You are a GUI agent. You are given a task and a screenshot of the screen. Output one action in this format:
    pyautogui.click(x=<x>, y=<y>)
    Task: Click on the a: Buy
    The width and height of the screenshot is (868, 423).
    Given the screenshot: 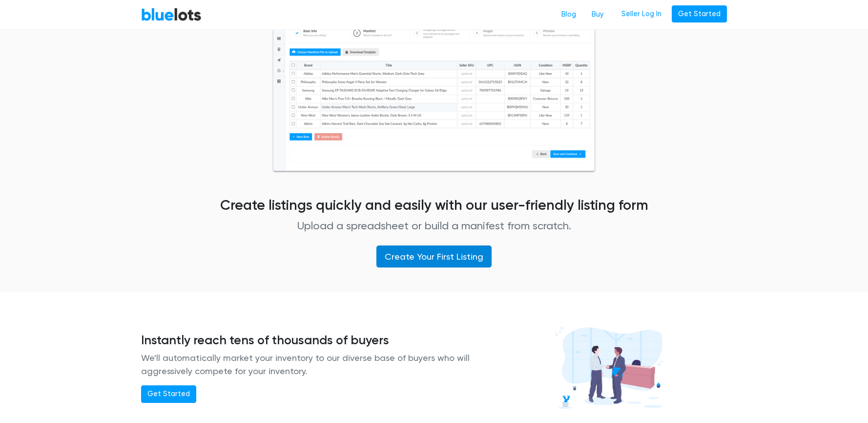 What is the action you would take?
    pyautogui.click(x=598, y=15)
    